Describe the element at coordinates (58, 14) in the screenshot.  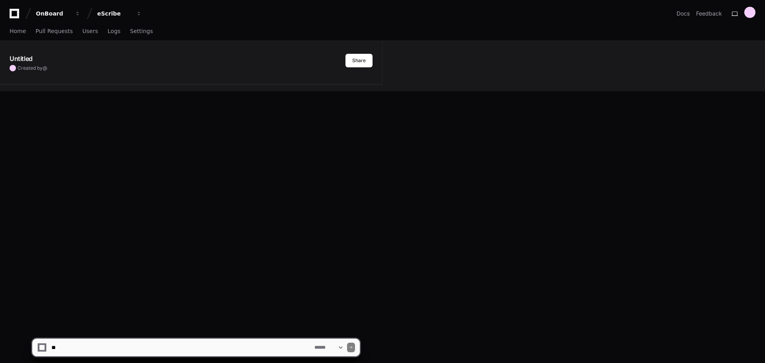
I see `button: OnBoard` at that location.